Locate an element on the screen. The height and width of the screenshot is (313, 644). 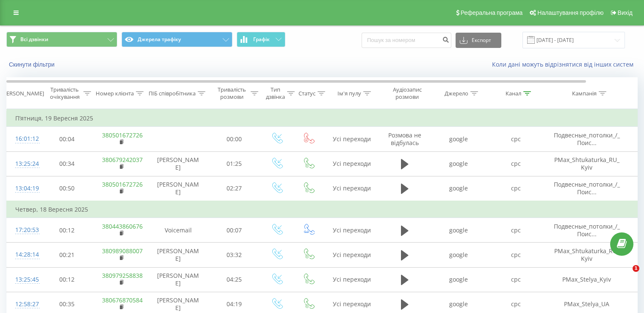
a: 380676870584 is located at coordinates (122, 300).